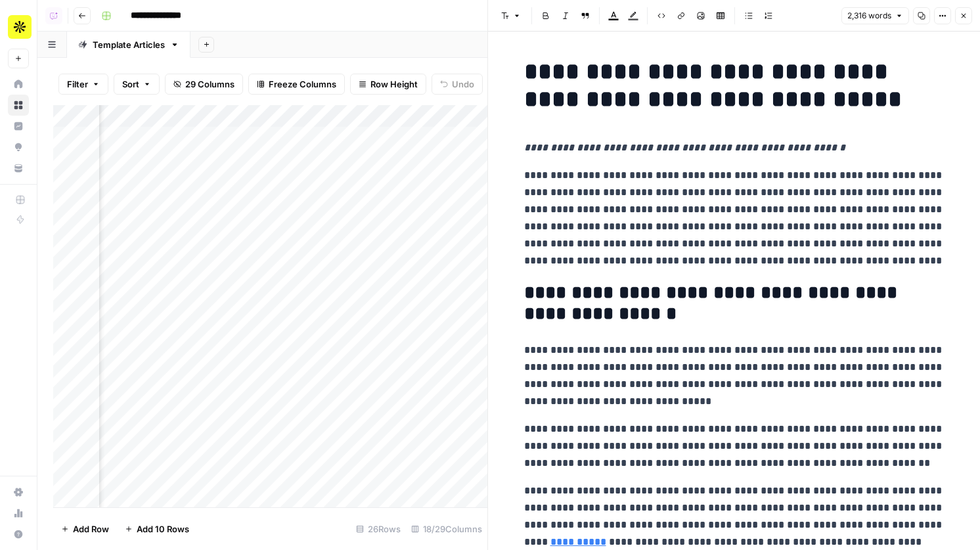 The image size is (980, 550). Describe the element at coordinates (388, 84) in the screenshot. I see `button: Row Height` at that location.